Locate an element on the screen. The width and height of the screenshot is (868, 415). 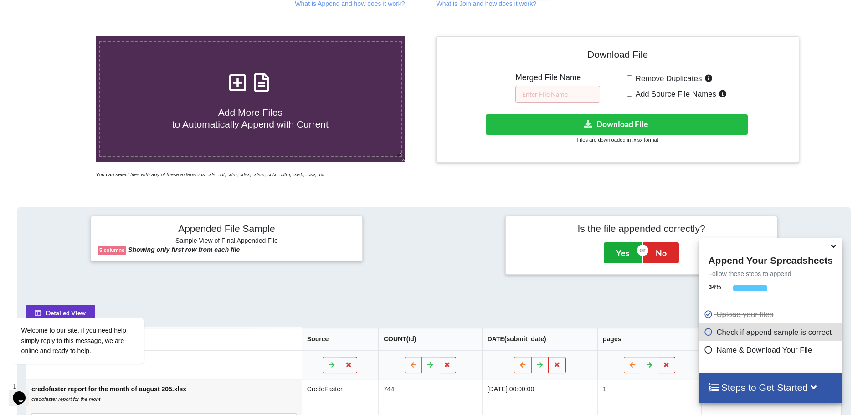
p: Name & Download Your File is located at coordinates (771, 350).